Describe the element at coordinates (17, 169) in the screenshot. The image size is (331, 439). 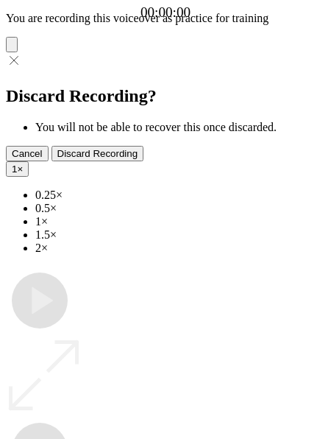
I see `button: 1×` at that location.